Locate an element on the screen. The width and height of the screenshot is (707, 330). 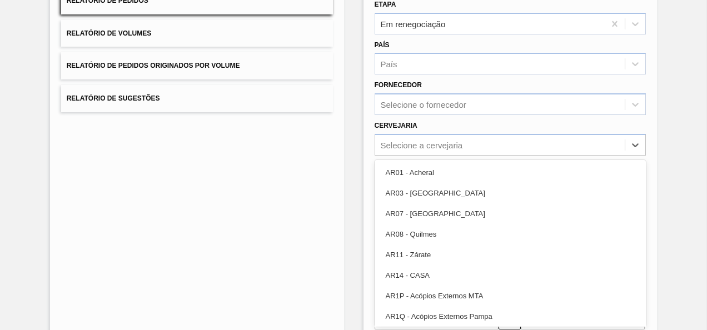
div: País is located at coordinates (389, 64).